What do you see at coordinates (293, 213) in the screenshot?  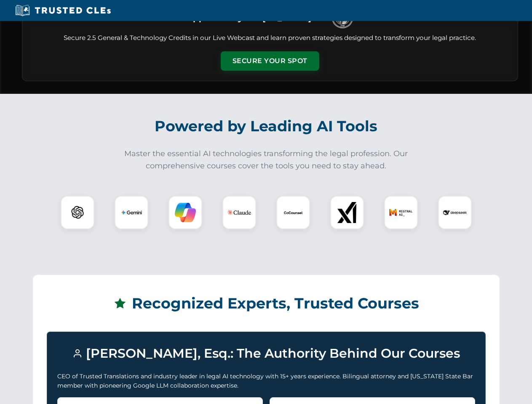 I see `div: CoCounsel` at bounding box center [293, 213].